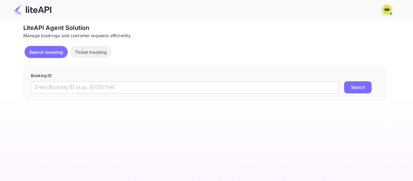 The height and width of the screenshot is (181, 413). I want to click on img: LiteAPI Logo, so click(32, 10).